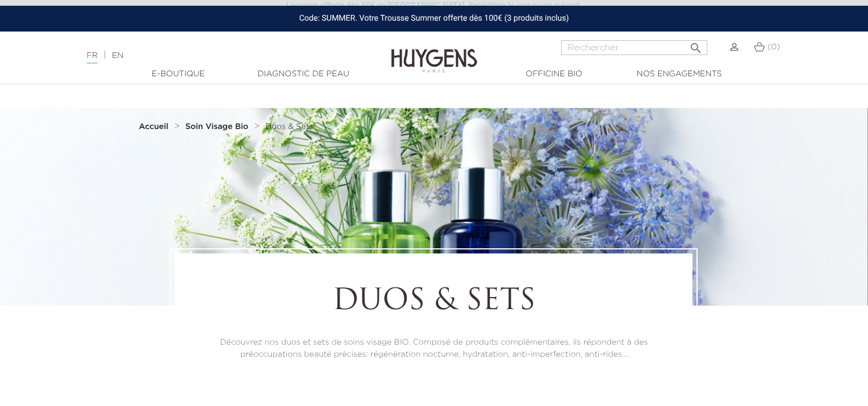  What do you see at coordinates (634, 48) in the screenshot?
I see `input: Rechercher` at bounding box center [634, 48].